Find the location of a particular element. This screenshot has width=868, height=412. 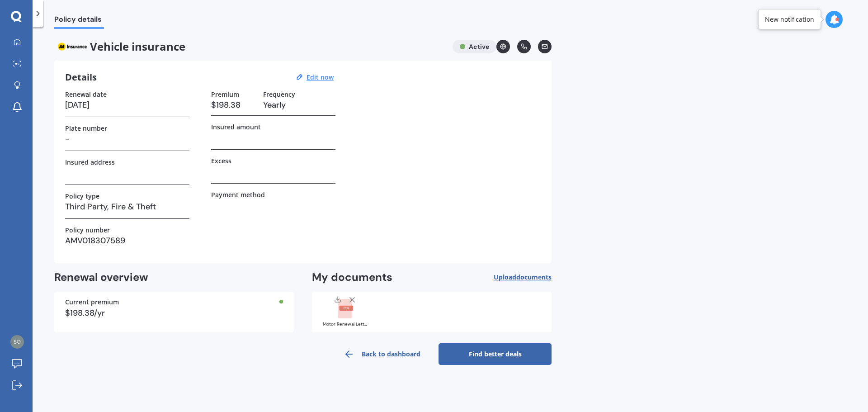

label: Insured amount is located at coordinates (236, 127).